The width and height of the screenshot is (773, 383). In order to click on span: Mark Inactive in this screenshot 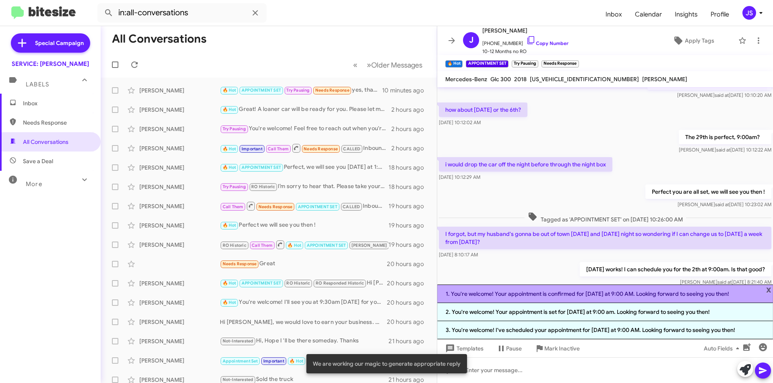, I will do `click(562, 349)`.